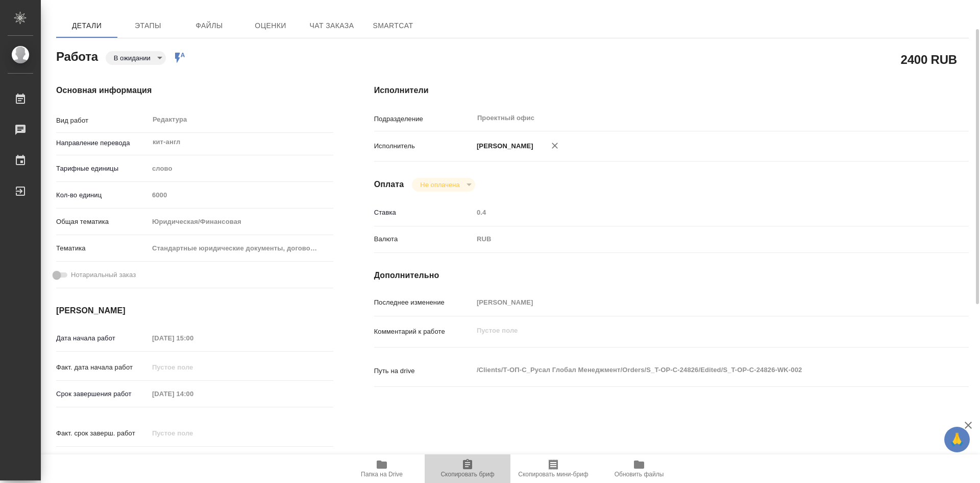 This screenshot has height=483, width=980. What do you see at coordinates (193, 460) in the screenshot?
I see `input: ✎ Введи что-нибудь` at bounding box center [193, 460].